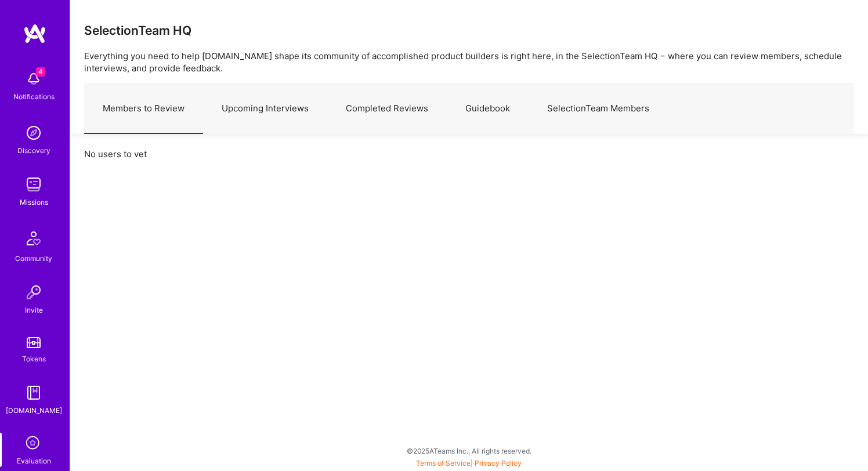 Image resolution: width=868 pixels, height=471 pixels. What do you see at coordinates (34, 79) in the screenshot?
I see `img: bell` at bounding box center [34, 79].